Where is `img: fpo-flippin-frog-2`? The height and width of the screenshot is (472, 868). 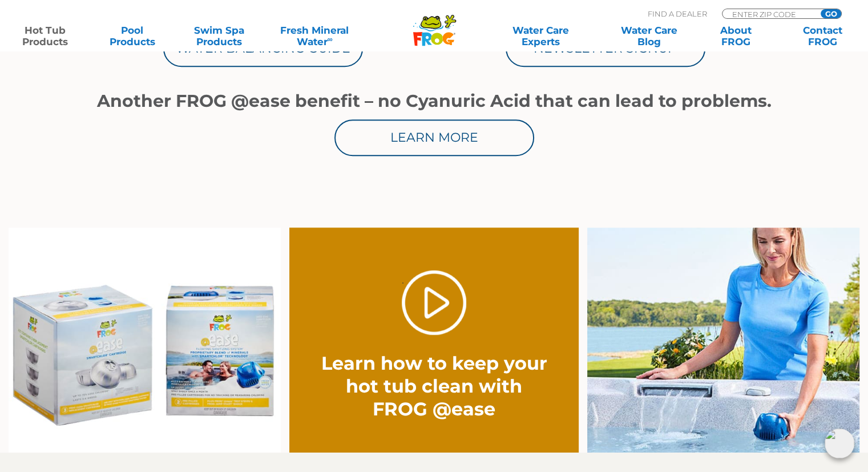 img: fpo-flippin-frog-2 is located at coordinates (723, 340).